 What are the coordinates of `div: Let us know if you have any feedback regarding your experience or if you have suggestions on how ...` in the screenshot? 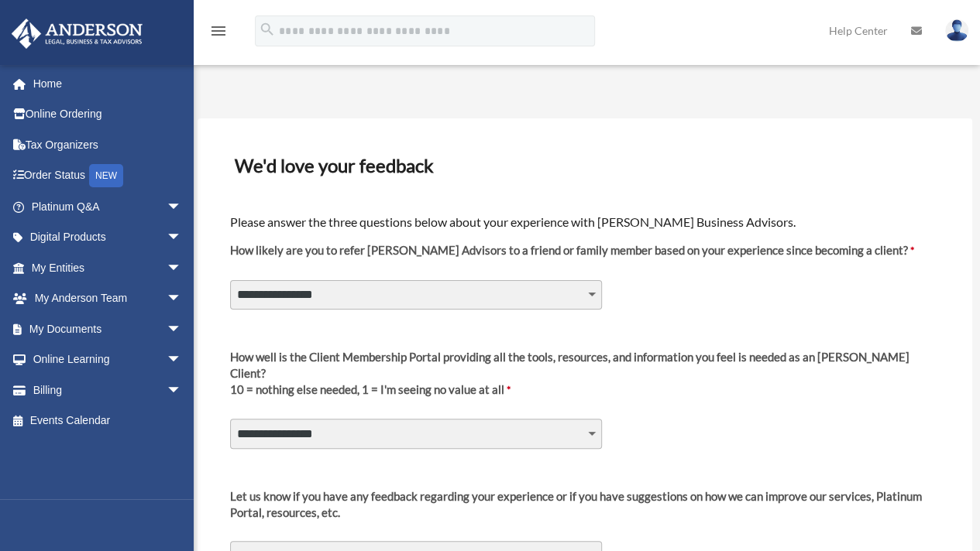 It's located at (585, 504).